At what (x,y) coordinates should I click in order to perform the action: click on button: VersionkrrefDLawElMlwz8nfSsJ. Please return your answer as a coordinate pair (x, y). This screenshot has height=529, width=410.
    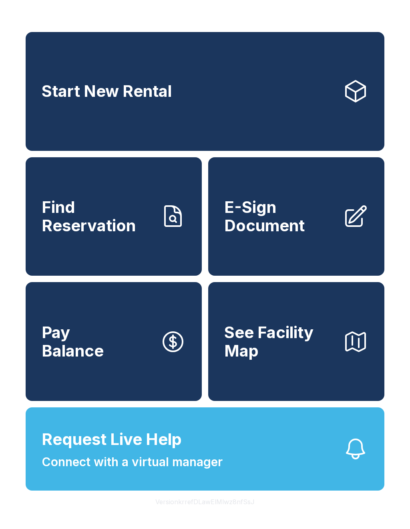
    Looking at the image, I should click on (205, 502).